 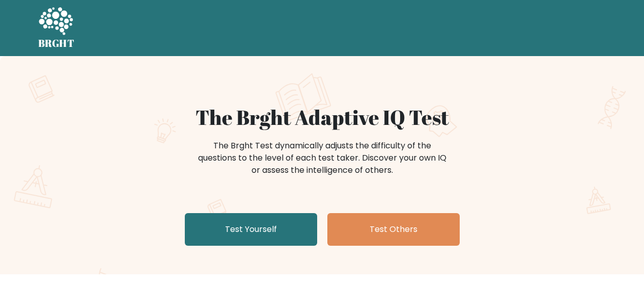 What do you see at coordinates (322, 158) in the screenshot?
I see `div: The Brght Test dynamically adjusts the difficulty of the questions to the level of each test take...` at bounding box center [322, 158].